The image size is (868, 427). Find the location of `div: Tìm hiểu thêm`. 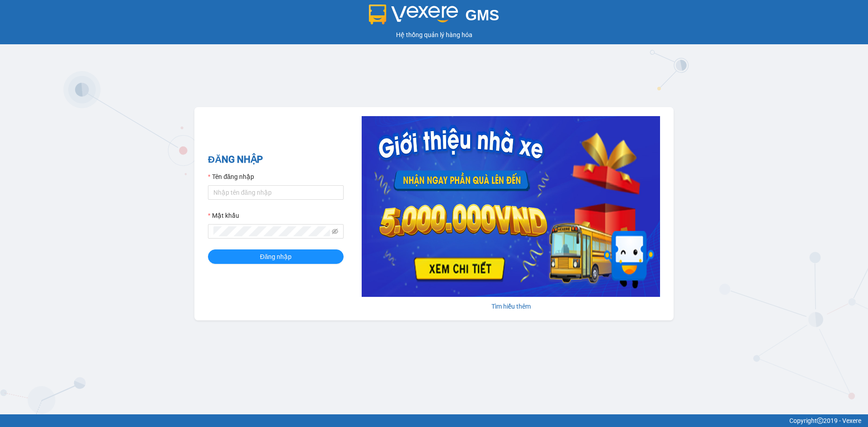

div: Tìm hiểu thêm is located at coordinates (511, 306).